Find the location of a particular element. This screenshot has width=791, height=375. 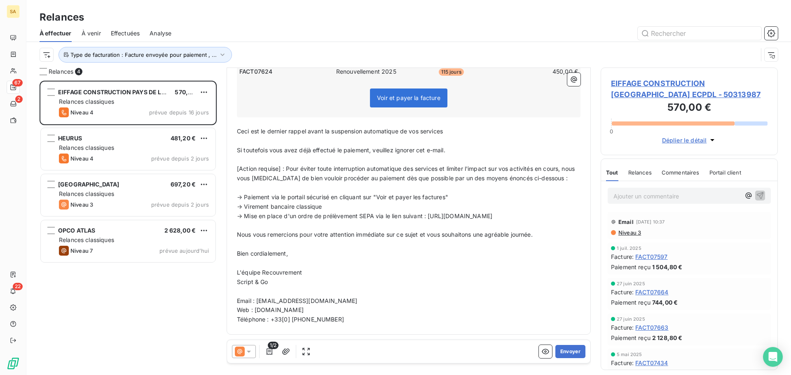

h3: 570,00 € is located at coordinates (689, 108).